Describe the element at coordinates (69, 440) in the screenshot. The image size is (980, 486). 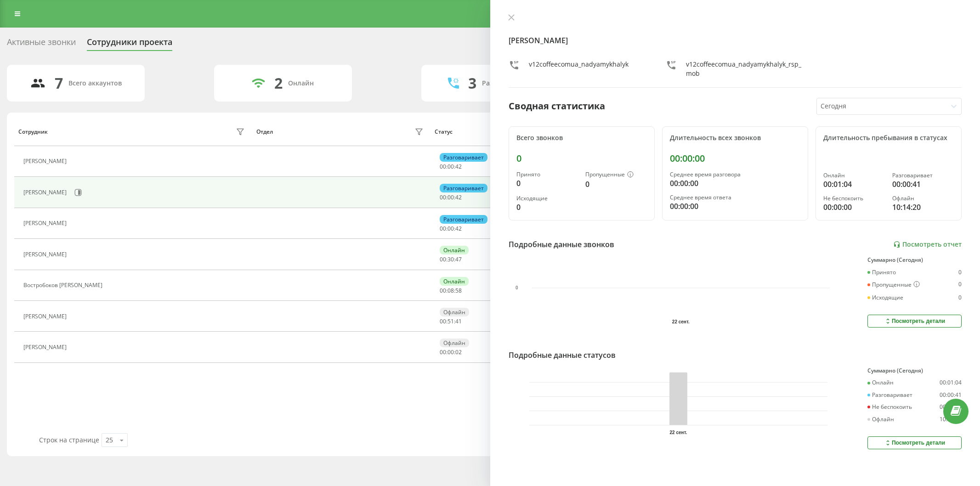
I see `span: Строк на странице` at that location.